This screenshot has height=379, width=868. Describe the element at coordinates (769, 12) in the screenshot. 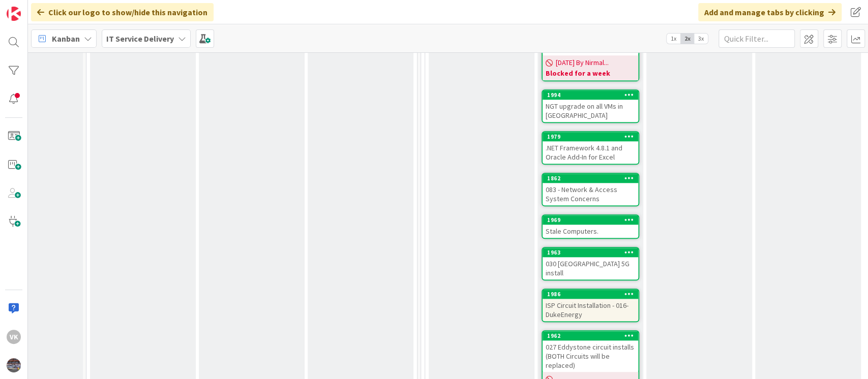

I see `div: Add and manage tabs by clicking` at that location.